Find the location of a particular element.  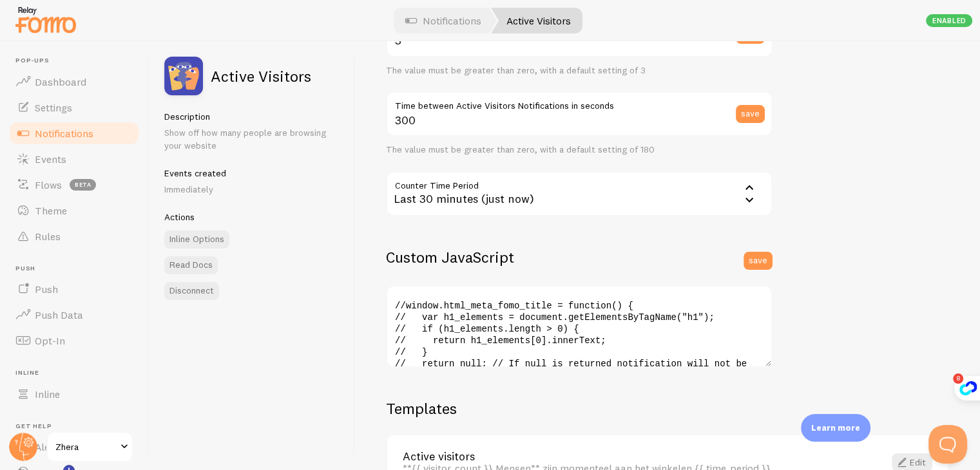

span: Settings is located at coordinates (54, 108).